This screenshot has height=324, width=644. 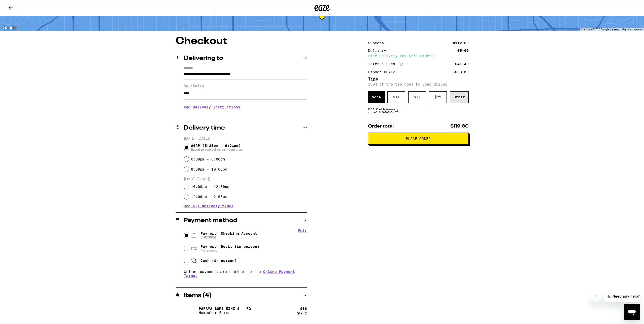 What do you see at coordinates (245, 86) in the screenshot?
I see `label: Apt/Suite` at bounding box center [245, 86].